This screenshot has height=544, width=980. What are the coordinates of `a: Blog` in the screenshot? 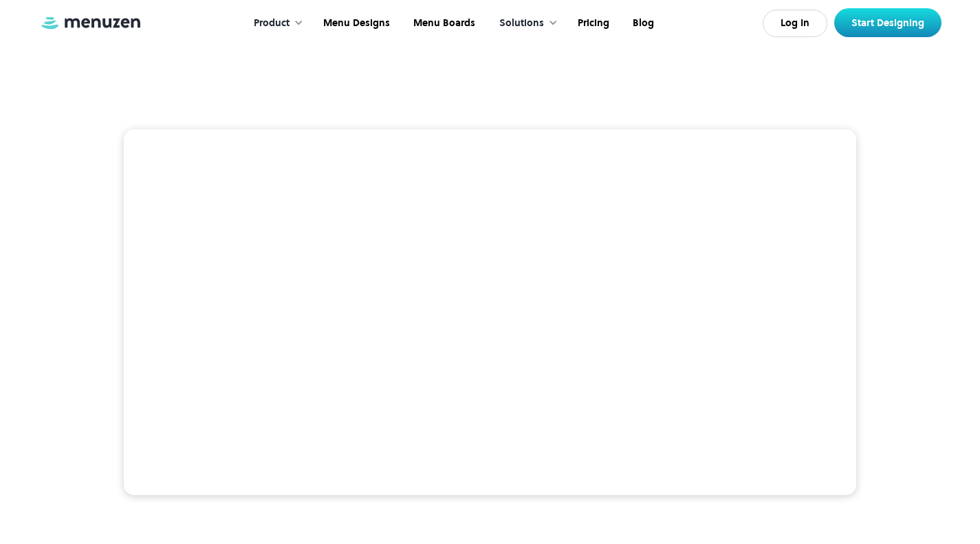 It's located at (642, 23).